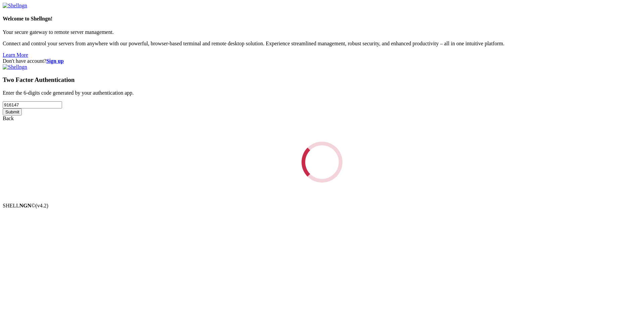  I want to click on a: Back, so click(8, 118).